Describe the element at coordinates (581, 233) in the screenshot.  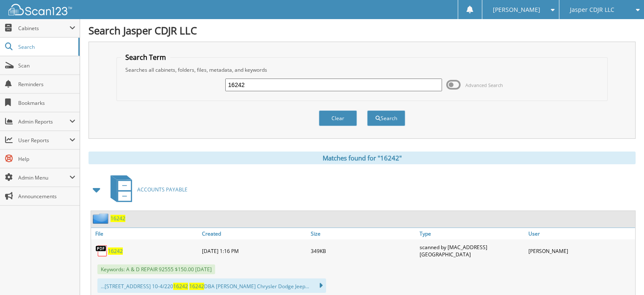
I see `a: User` at that location.